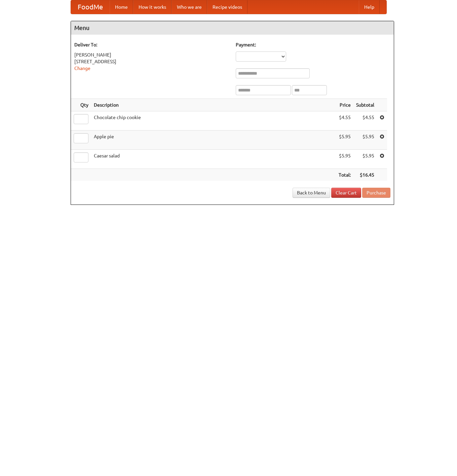 The height and width of the screenshot is (476, 457). What do you see at coordinates (345, 105) in the screenshot?
I see `th: Price` at bounding box center [345, 105].